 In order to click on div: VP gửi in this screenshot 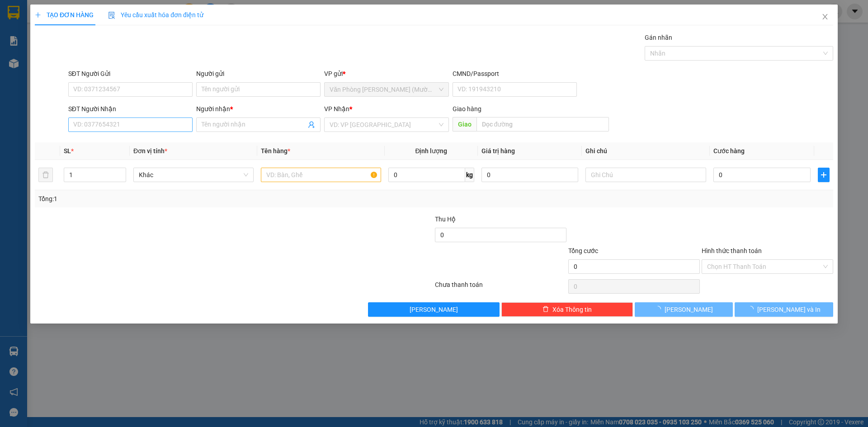, I will do `click(386, 74)`.